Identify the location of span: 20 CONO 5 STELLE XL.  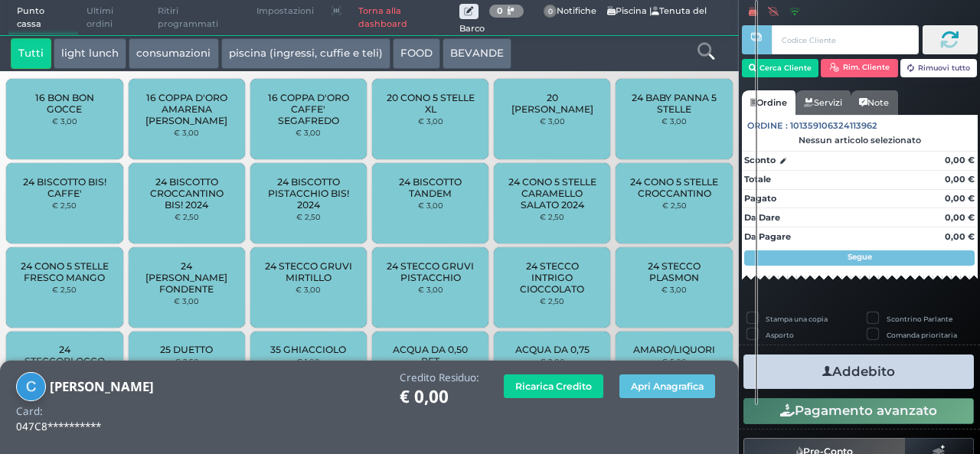
(430, 104).